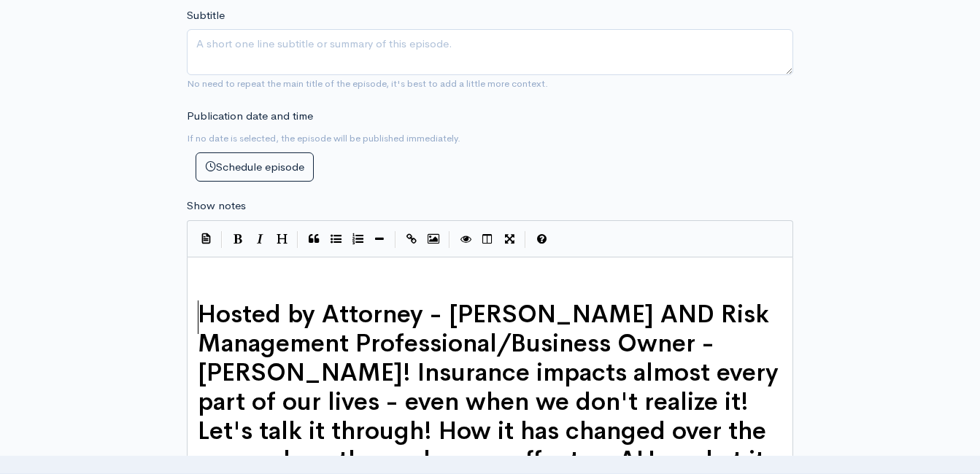 The width and height of the screenshot is (980, 474). What do you see at coordinates (541, 239) in the screenshot?
I see `button: Markdown Guide` at bounding box center [541, 239].